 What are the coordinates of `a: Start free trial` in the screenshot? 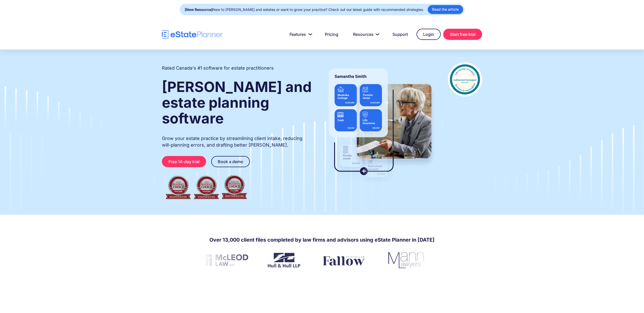 It's located at (462, 34).